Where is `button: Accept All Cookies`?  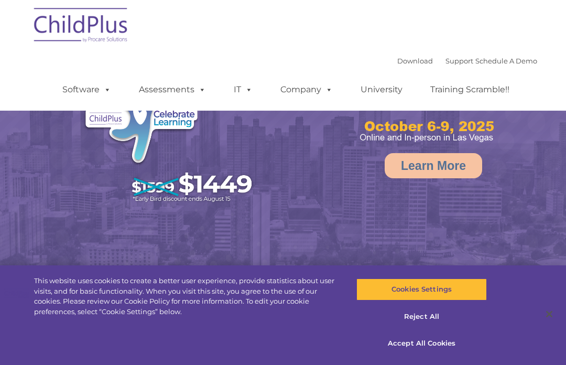 button: Accept All Cookies is located at coordinates (421, 343).